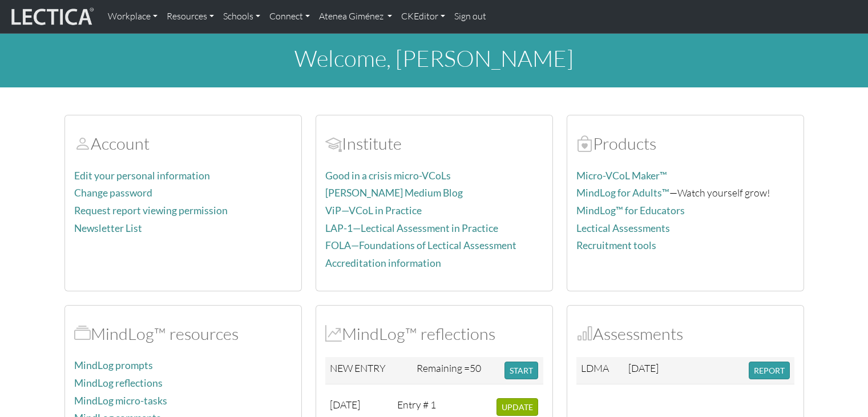 Image resolution: width=868 pixels, height=417 pixels. What do you see at coordinates (623, 228) in the screenshot?
I see `a: Lectical Assessments` at bounding box center [623, 228].